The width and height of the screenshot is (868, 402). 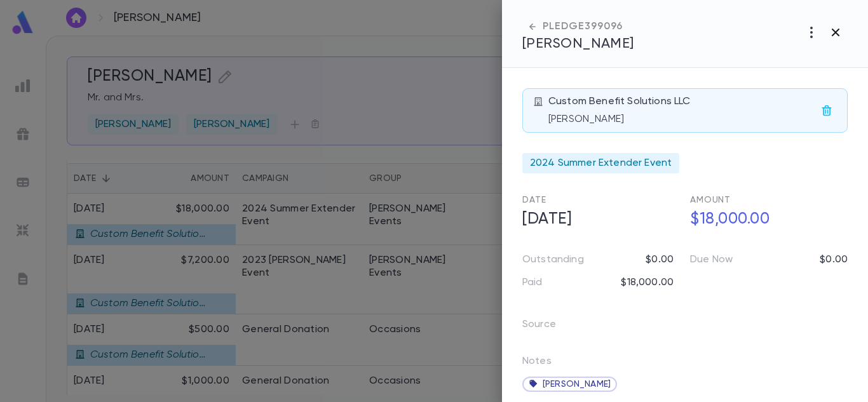 I want to click on div: PLEDGE 399096, so click(x=578, y=27).